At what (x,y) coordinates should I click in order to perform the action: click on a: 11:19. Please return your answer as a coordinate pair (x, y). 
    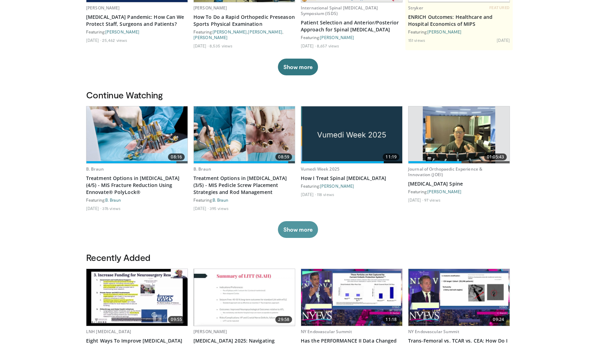
    Looking at the image, I should click on (352, 135).